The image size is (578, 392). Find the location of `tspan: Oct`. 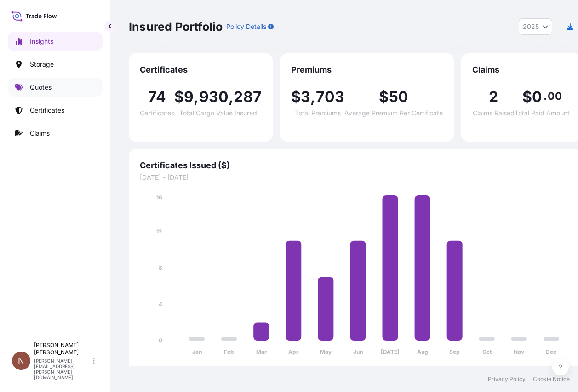

tspan: Oct is located at coordinates (486, 352).